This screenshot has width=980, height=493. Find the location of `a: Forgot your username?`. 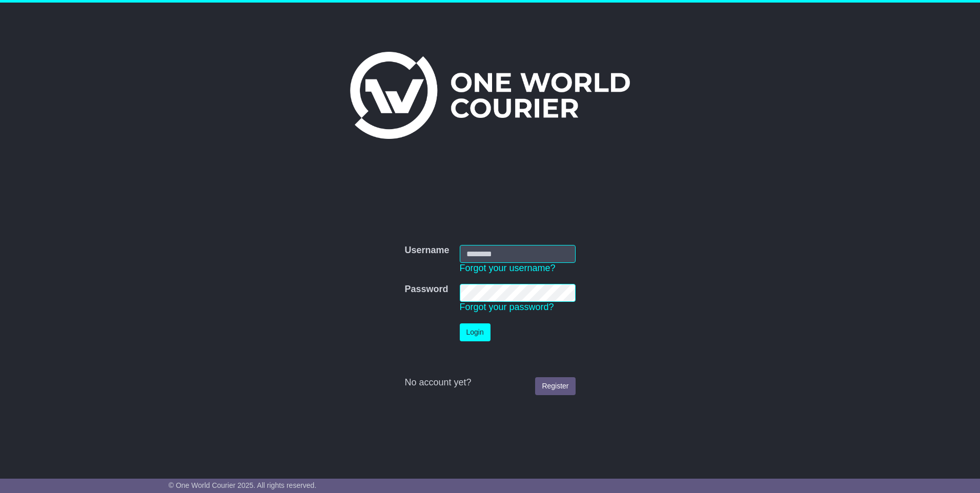

a: Forgot your username? is located at coordinates (507, 268).